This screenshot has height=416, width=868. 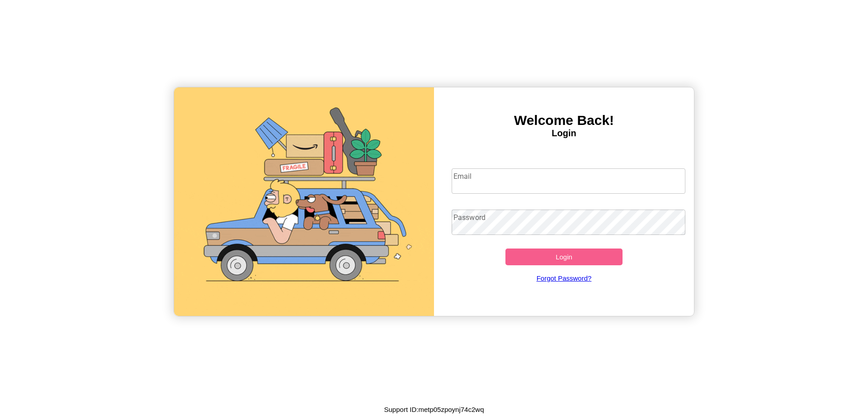 What do you see at coordinates (304, 202) in the screenshot?
I see `img: gif` at bounding box center [304, 202].